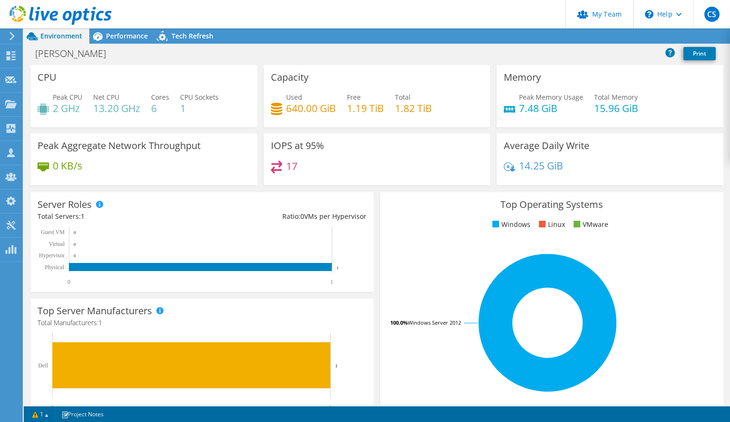 The height and width of the screenshot is (422, 730). Describe the element at coordinates (53, 232) in the screenshot. I see `text: Guest VM` at that location.